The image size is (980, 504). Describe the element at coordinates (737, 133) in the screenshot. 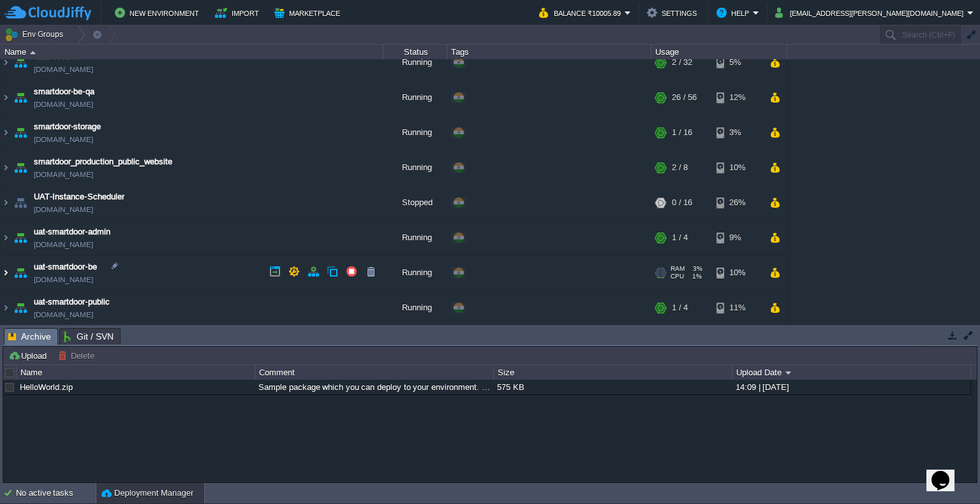

I see `div: 3%` at that location.